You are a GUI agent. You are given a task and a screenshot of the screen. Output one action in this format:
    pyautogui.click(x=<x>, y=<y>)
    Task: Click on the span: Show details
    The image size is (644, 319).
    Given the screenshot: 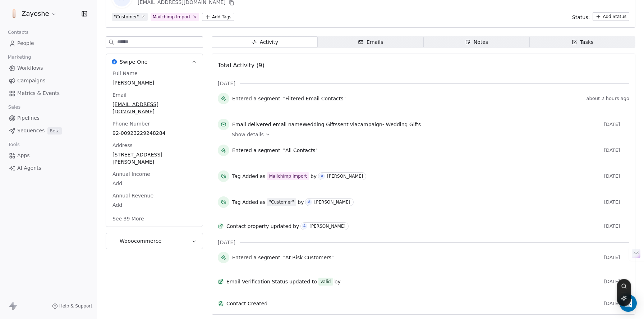 What is the action you would take?
    pyautogui.click(x=248, y=135)
    